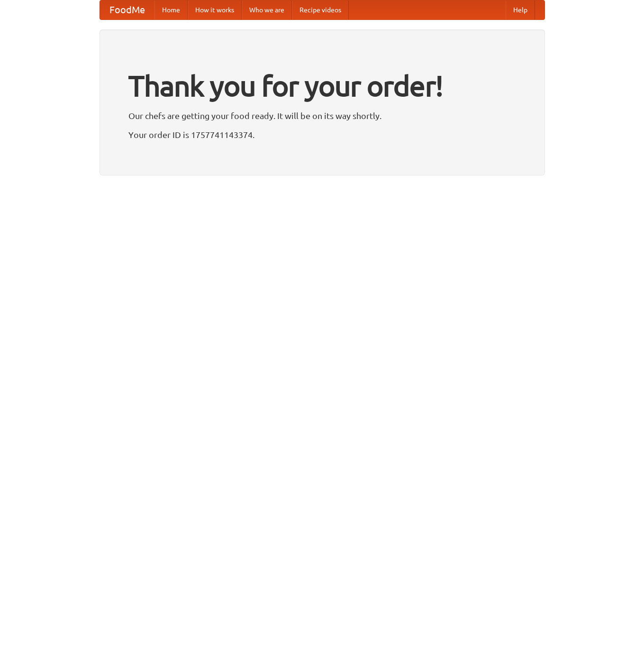 This screenshot has height=671, width=644. I want to click on h1: Thank you for your order!, so click(322, 86).